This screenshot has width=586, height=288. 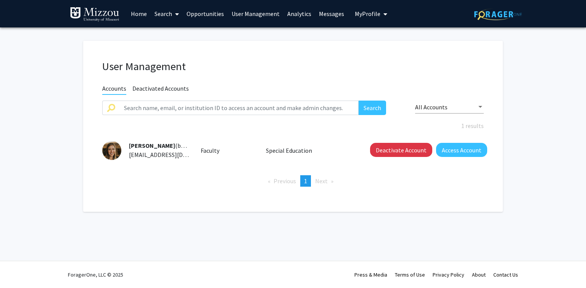 I want to click on span: Next, so click(x=321, y=181).